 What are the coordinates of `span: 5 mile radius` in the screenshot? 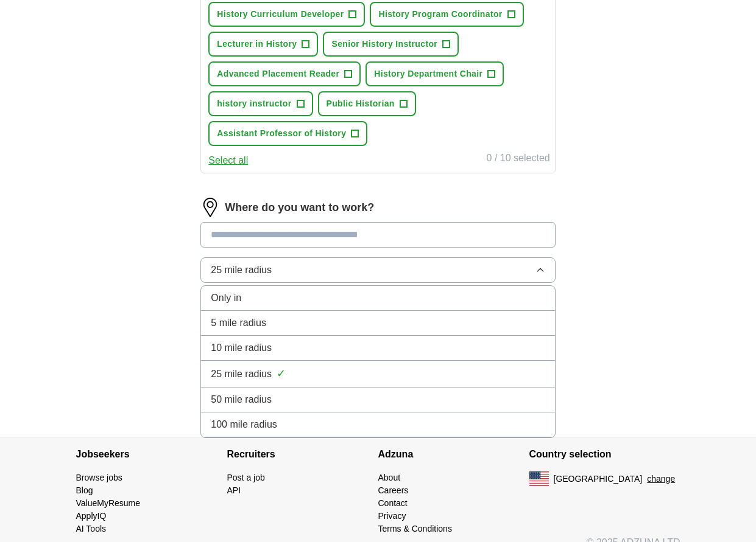 It's located at (238, 324).